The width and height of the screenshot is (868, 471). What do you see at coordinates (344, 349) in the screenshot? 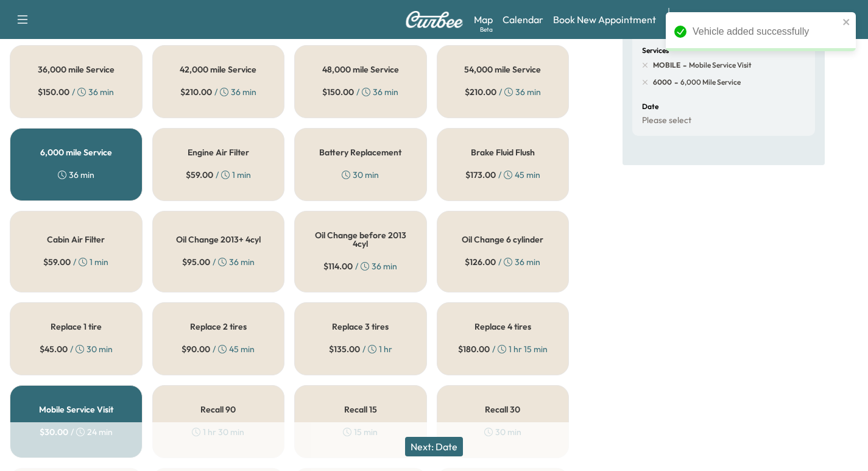
I see `span: $ 135.00` at bounding box center [344, 349].